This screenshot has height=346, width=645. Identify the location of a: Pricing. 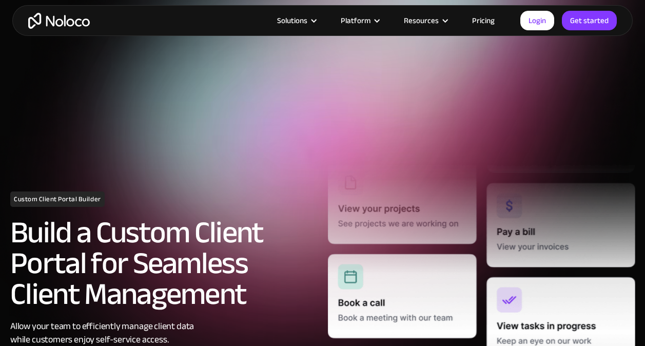
(483, 21).